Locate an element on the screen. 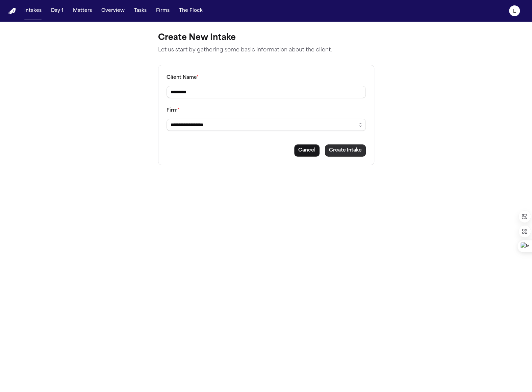  a: Intakes is located at coordinates (33, 11).